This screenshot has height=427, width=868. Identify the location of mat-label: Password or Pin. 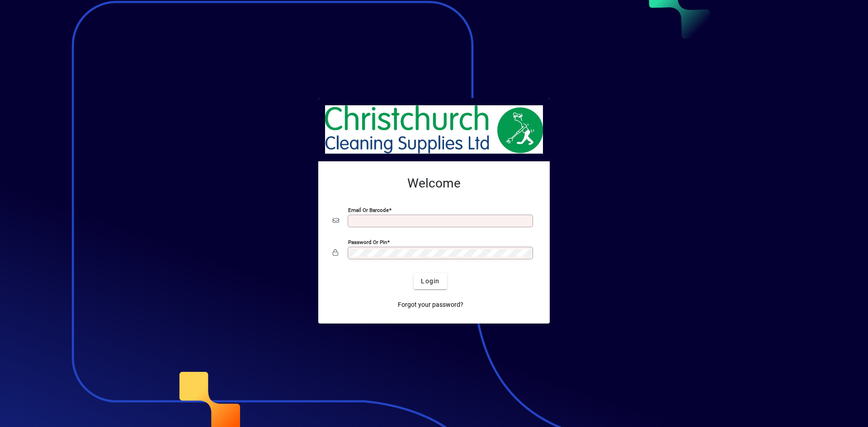
(367, 242).